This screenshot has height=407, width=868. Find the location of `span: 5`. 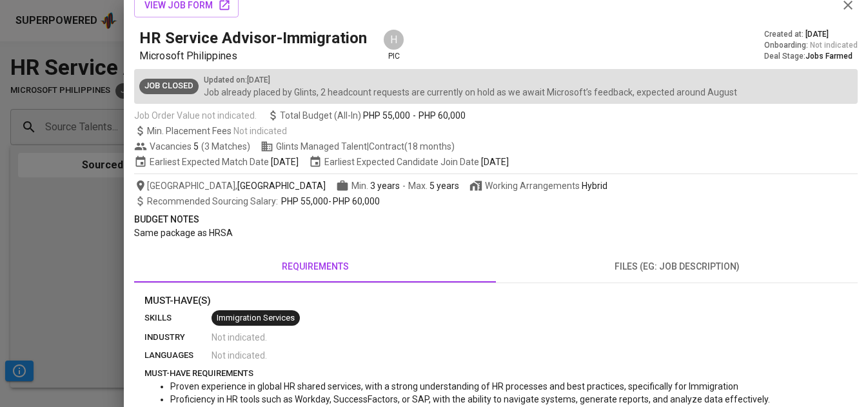

span: 5 is located at coordinates (194, 146).